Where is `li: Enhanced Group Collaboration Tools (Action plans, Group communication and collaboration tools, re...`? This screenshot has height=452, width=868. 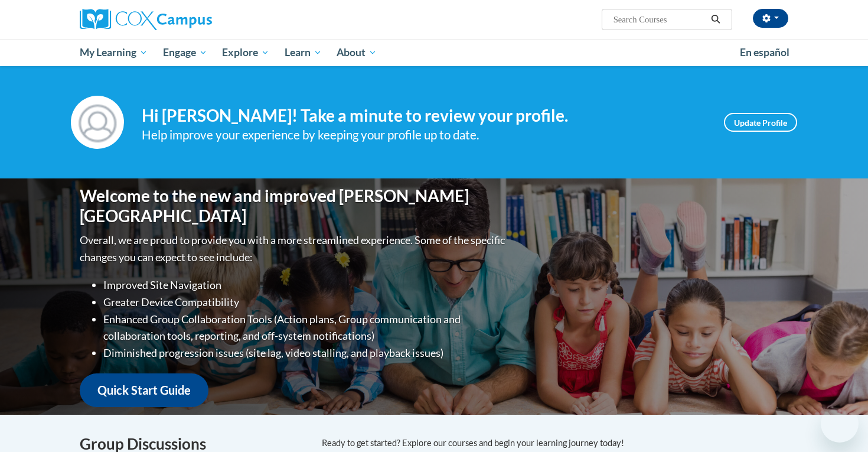
li: Enhanced Group Collaboration Tools (Action plans, Group communication and collaboration tools, re... is located at coordinates (305, 327).